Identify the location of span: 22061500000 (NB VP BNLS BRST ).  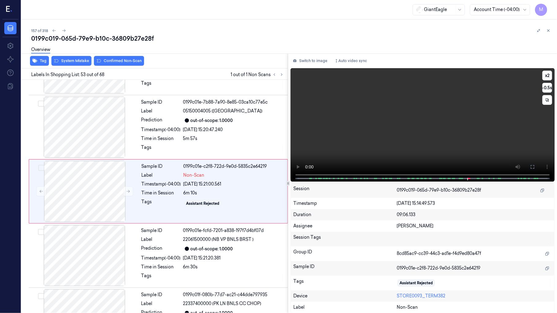
(218, 239).